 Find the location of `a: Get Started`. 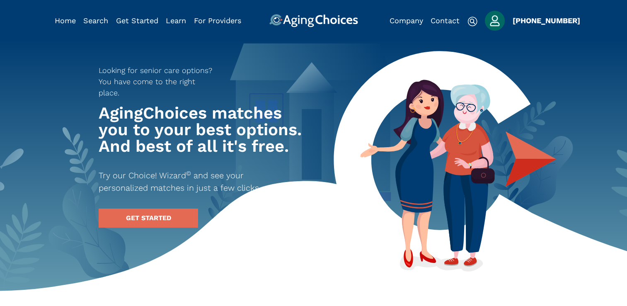

a: Get Started is located at coordinates (137, 20).